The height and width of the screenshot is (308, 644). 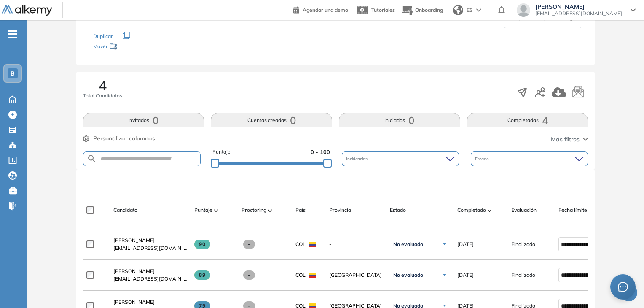 I want to click on span: Tutoriales, so click(x=383, y=9).